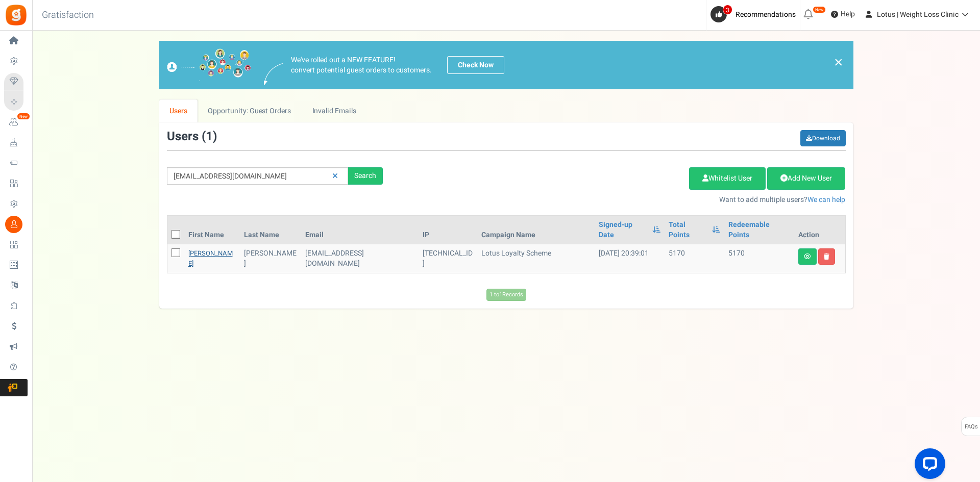 Image resolution: width=980 pixels, height=482 pixels. Describe the element at coordinates (536, 230) in the screenshot. I see `th: Campaign Name` at that location.